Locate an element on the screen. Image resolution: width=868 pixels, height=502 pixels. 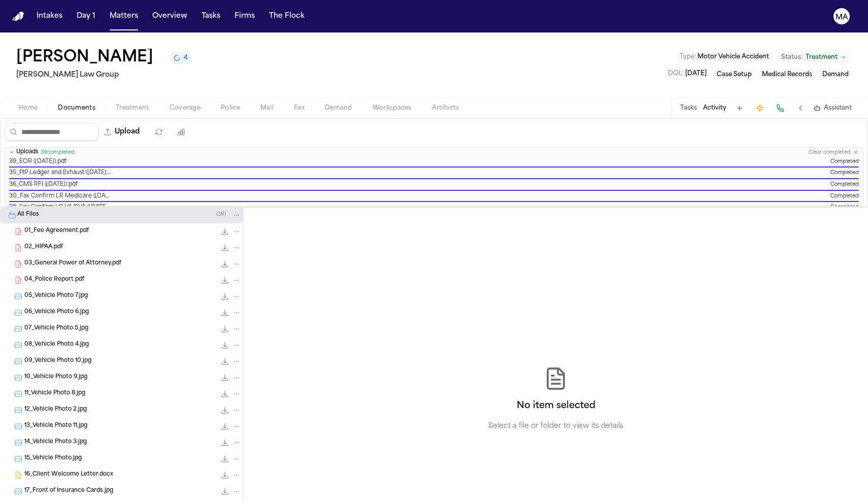
button: Download 05_Vehicle Photo 7.jpg is located at coordinates (225, 296).